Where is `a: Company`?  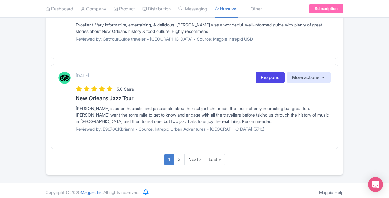 a: Company is located at coordinates (93, 9).